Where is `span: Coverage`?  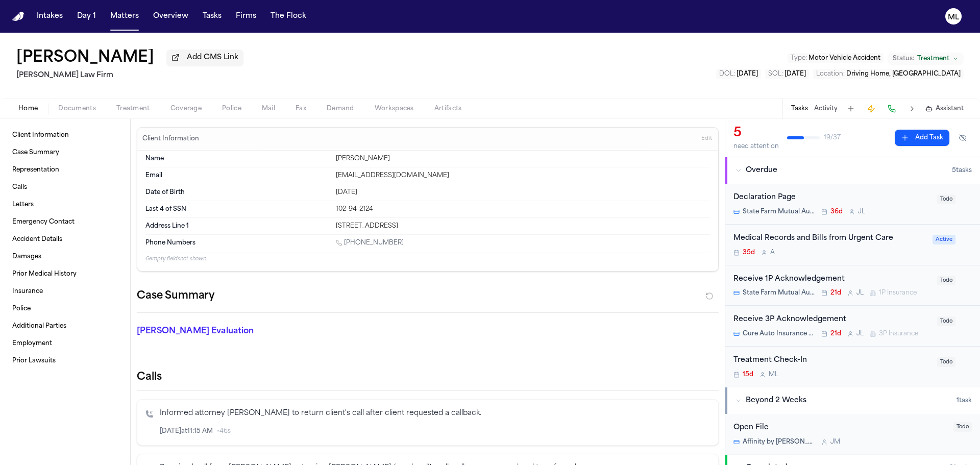 span: Coverage is located at coordinates (186, 109).